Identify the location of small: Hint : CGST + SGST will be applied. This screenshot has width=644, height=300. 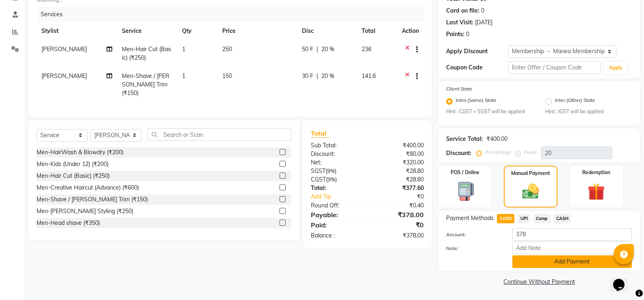
(489, 112).